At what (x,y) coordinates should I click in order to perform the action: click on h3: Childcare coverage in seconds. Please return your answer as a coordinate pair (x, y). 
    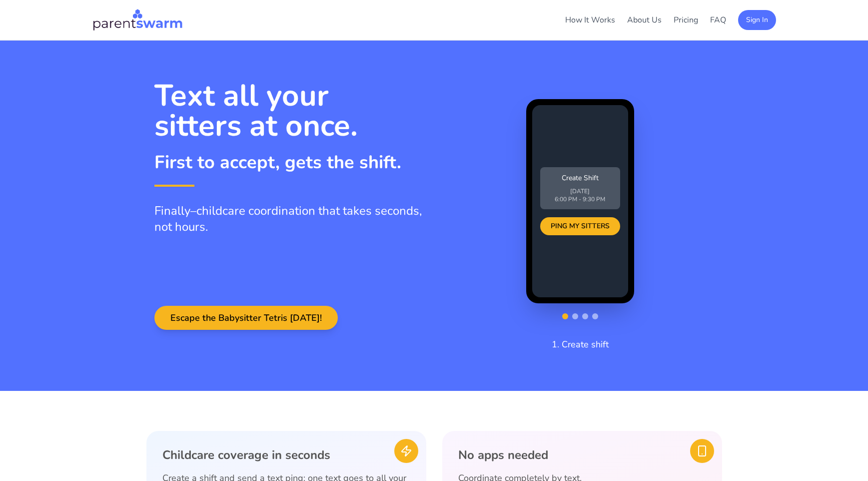
    Looking at the image, I should click on (286, 455).